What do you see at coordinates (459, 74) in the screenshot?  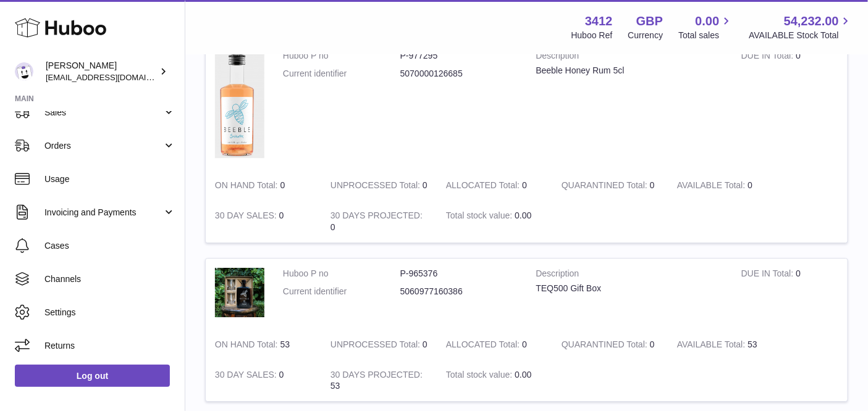 I see `dd: 5070000126685` at bounding box center [459, 74].